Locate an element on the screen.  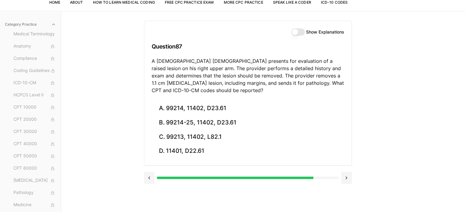
span: CPT 60000 is located at coordinates (35, 169).